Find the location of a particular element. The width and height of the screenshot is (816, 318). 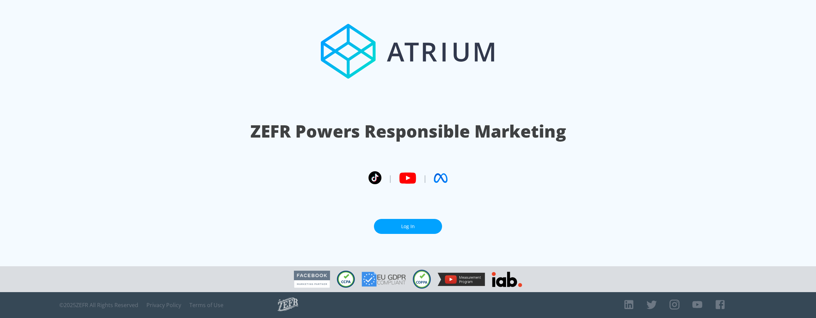

img: CCPA Compliant is located at coordinates (346, 279).